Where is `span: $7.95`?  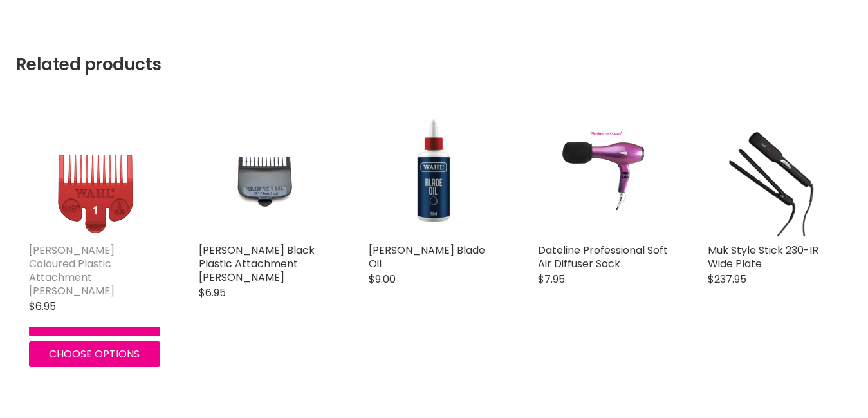
span: $7.95 is located at coordinates (552, 279).